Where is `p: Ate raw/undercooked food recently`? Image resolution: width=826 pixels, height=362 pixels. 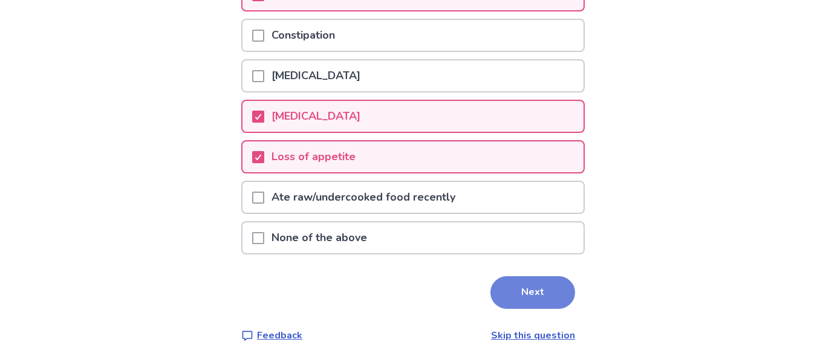
p: Ate raw/undercooked food recently is located at coordinates (363, 197).